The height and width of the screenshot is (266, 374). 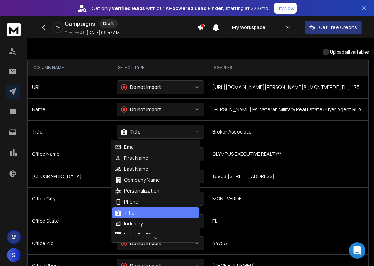 What do you see at coordinates (338, 27) in the screenshot?
I see `p: Get Free Credits` at bounding box center [338, 27].